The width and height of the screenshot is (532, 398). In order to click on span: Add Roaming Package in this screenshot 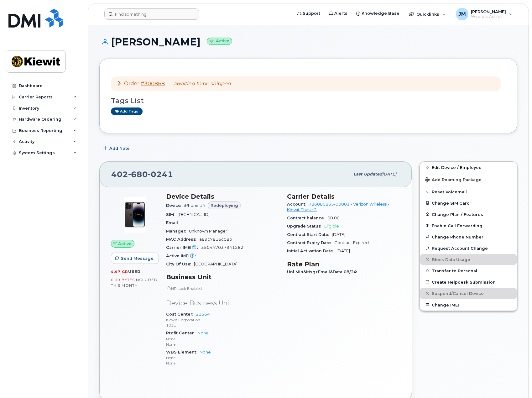, I will do `click(453, 180)`.